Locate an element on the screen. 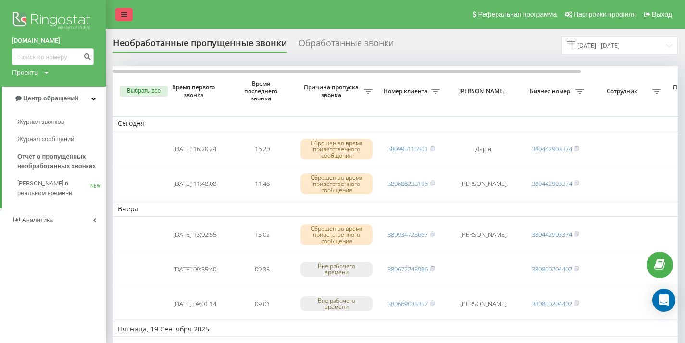 The image size is (685, 343). button: Выбрать все is located at coordinates (144, 91).